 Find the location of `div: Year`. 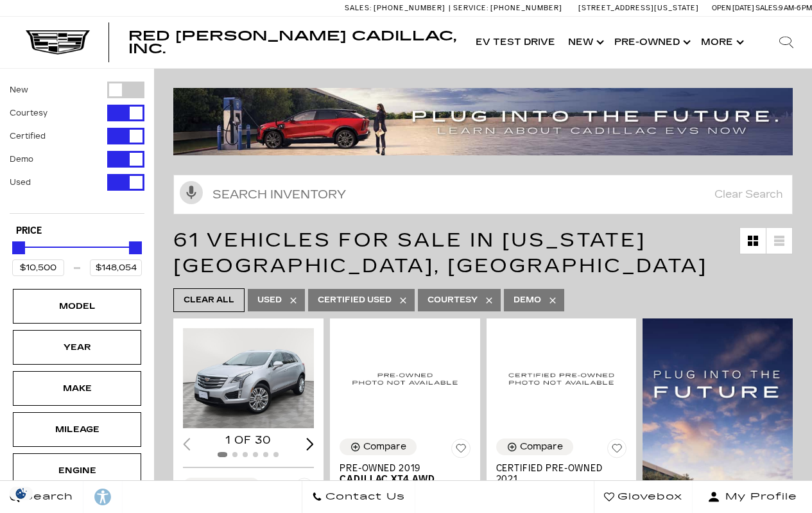

div: Year is located at coordinates (77, 347).